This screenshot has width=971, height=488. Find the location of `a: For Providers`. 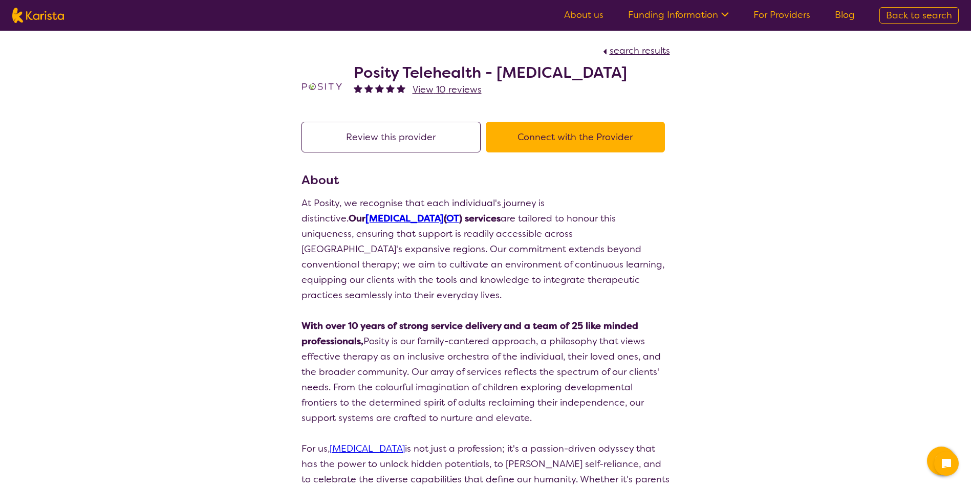

a: For Providers is located at coordinates (782, 15).